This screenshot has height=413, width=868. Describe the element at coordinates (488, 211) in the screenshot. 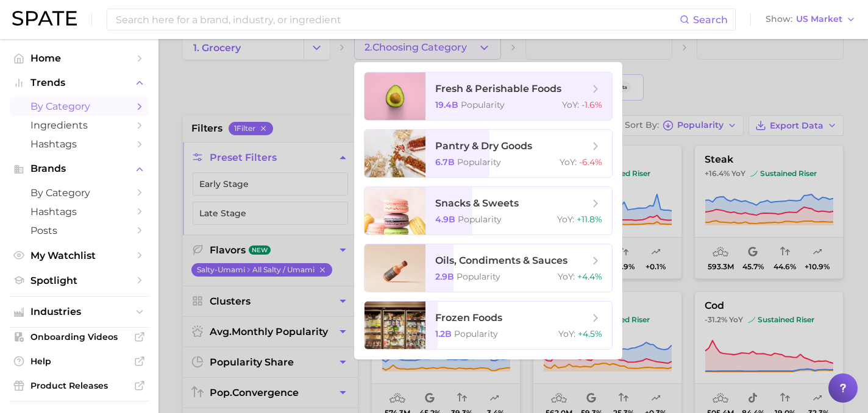

I see `ul: 2.Choosing Category` at that location.